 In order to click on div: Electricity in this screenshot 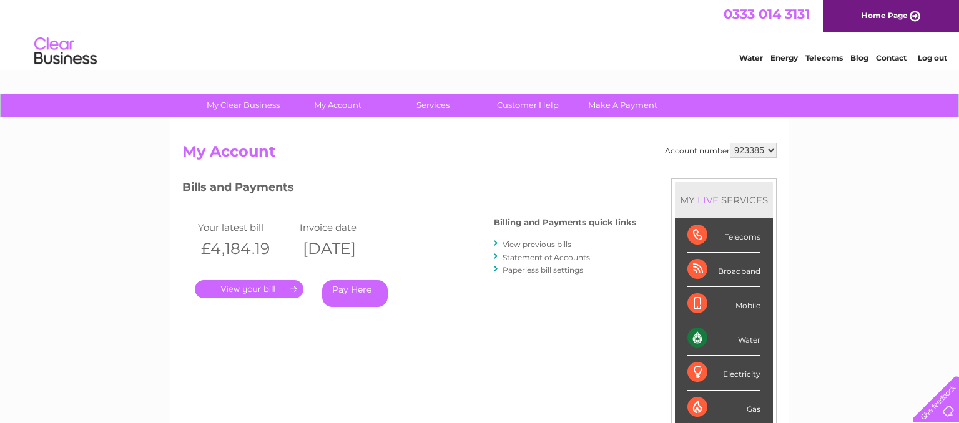, I will do `click(724, 373)`.